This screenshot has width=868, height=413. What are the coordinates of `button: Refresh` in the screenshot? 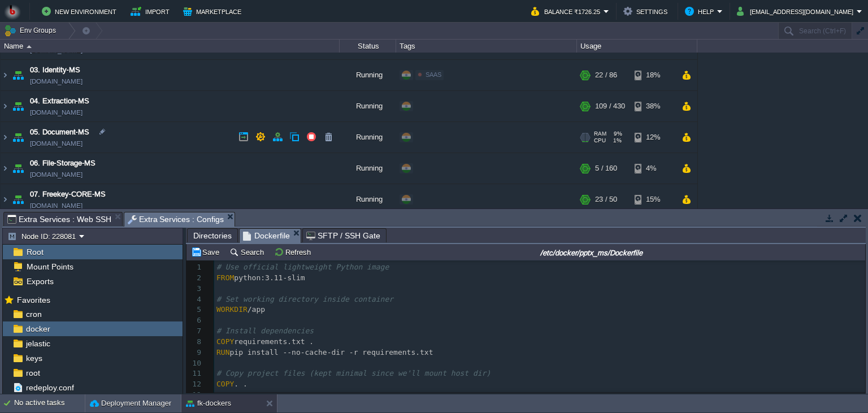 It's located at (294, 252).